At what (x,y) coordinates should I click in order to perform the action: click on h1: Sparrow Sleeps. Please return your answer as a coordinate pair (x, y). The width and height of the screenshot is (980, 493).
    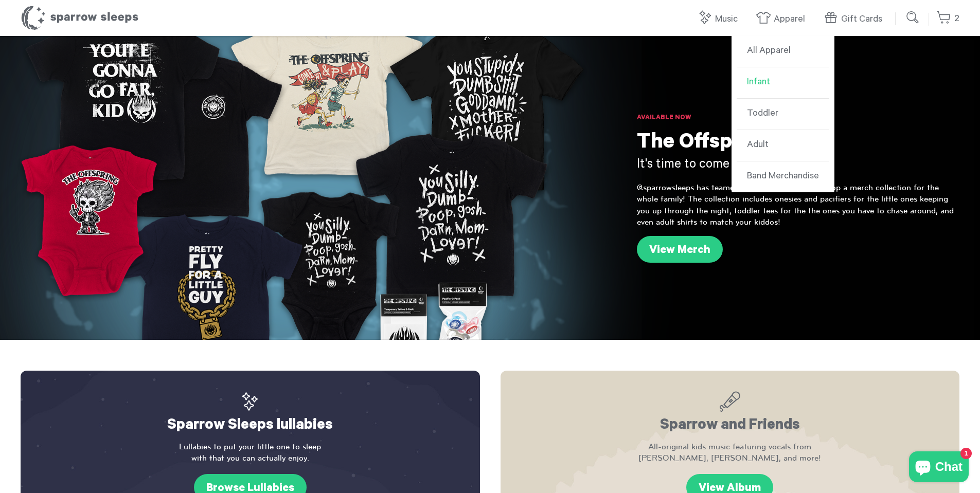
    Looking at the image, I should click on (80, 18).